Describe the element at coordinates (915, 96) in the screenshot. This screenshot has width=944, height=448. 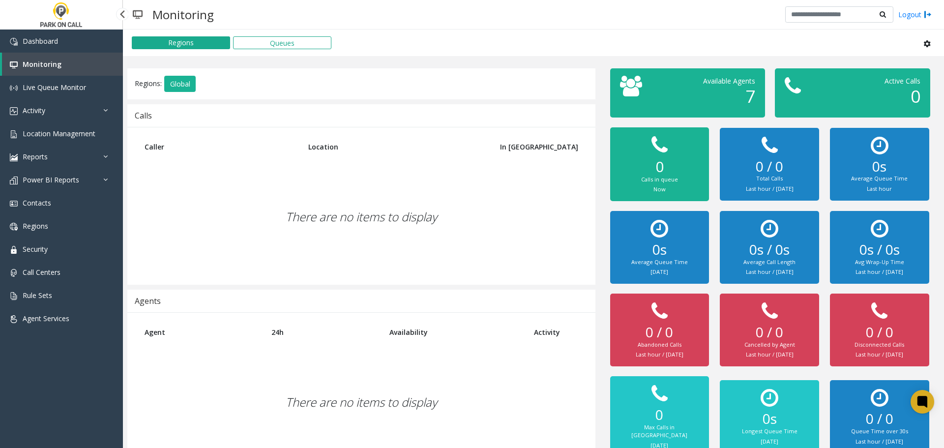
I see `span: 0` at that location.